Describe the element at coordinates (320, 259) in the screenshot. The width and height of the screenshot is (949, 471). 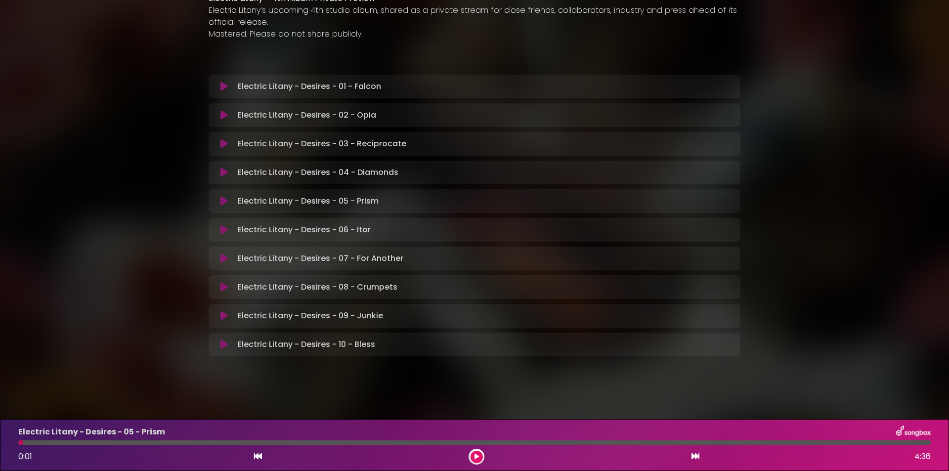
I see `p: Electric Litany - Desires - 07 - For Another` at that location.